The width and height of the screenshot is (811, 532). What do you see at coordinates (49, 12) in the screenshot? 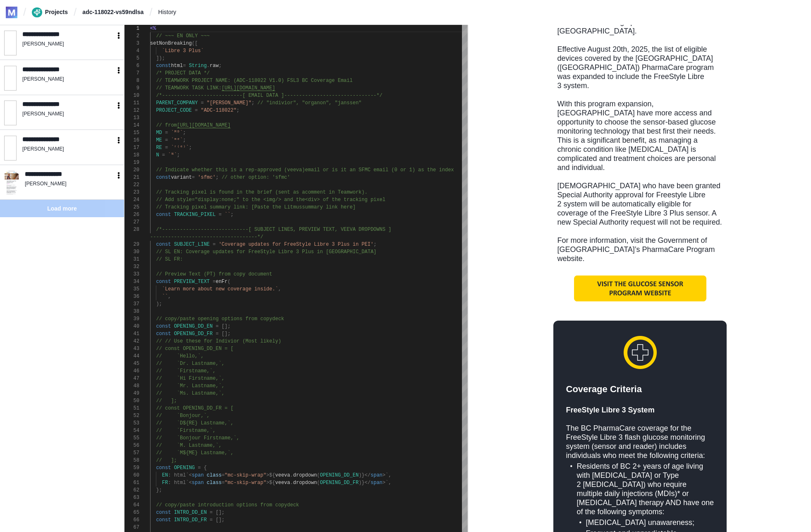
I see `a: Projects` at bounding box center [49, 12].